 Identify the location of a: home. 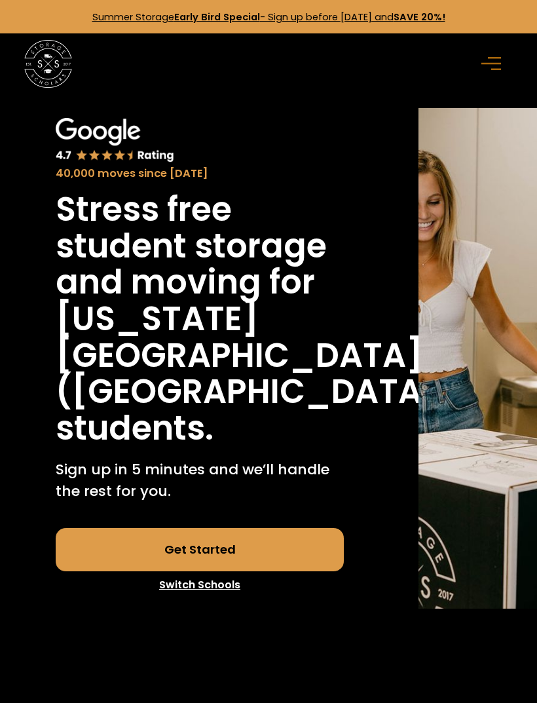
(48, 64).